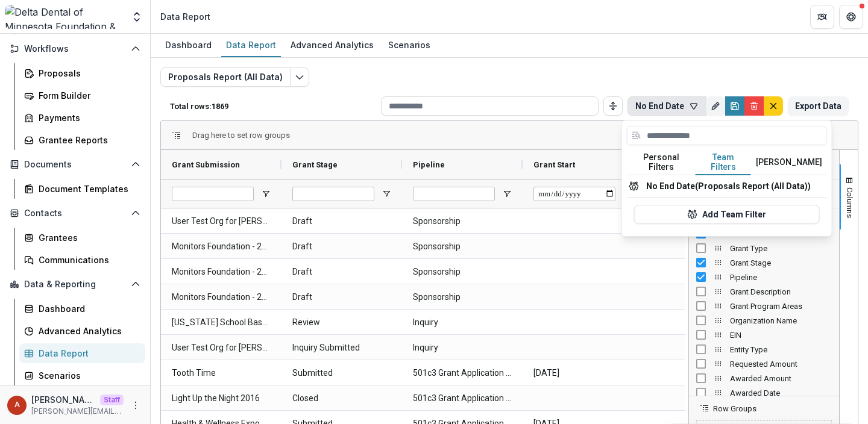 The image size is (868, 424). What do you see at coordinates (764, 263) in the screenshot?
I see `div: Grant Stage Column` at bounding box center [764, 263].